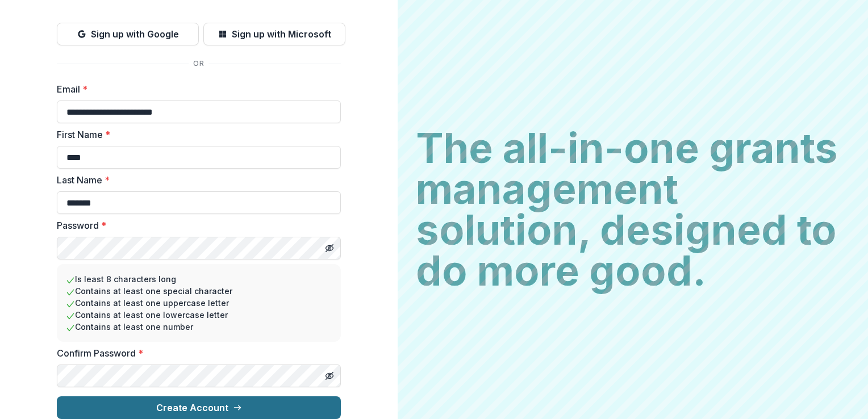 The height and width of the screenshot is (419, 868). What do you see at coordinates (196, 135) in the screenshot?
I see `label: First Name` at bounding box center [196, 135].